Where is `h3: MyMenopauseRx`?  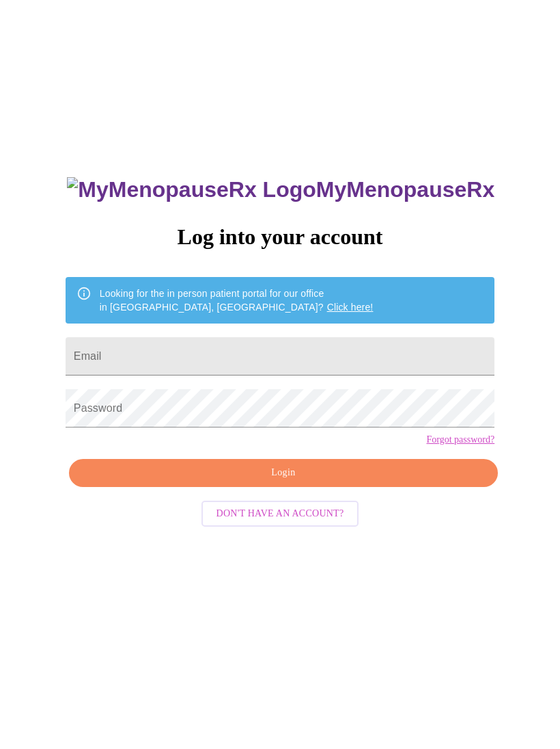 h3: MyMenopauseRx is located at coordinates (281, 189).